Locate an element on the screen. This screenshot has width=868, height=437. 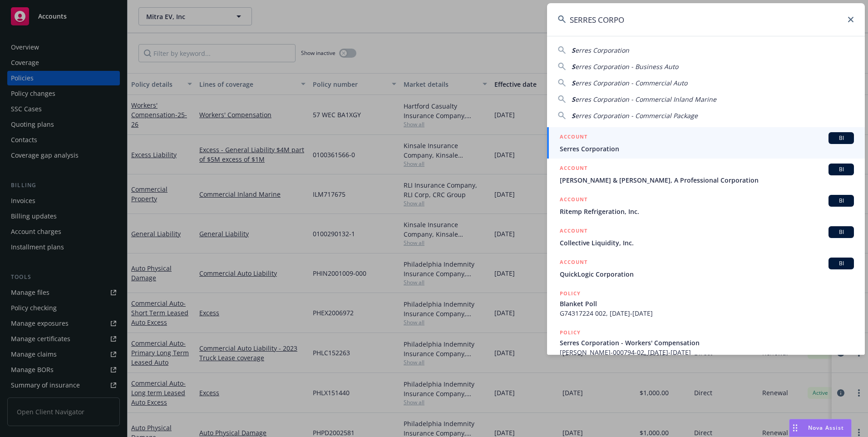
span: Blanket Poll is located at coordinates (707, 304).